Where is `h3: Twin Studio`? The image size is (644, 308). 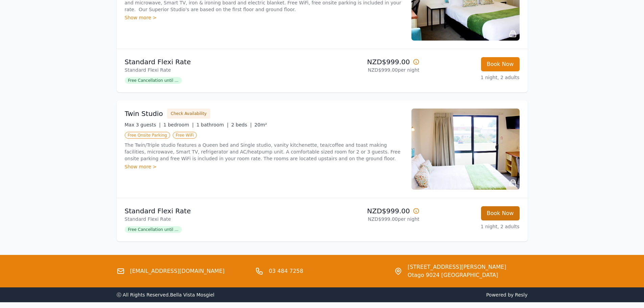
h3: Twin Studio is located at coordinates (144, 114).